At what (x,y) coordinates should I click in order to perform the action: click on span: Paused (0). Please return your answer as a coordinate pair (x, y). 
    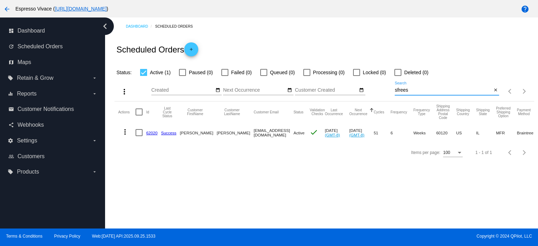
    Looking at the image, I should click on (201, 72).